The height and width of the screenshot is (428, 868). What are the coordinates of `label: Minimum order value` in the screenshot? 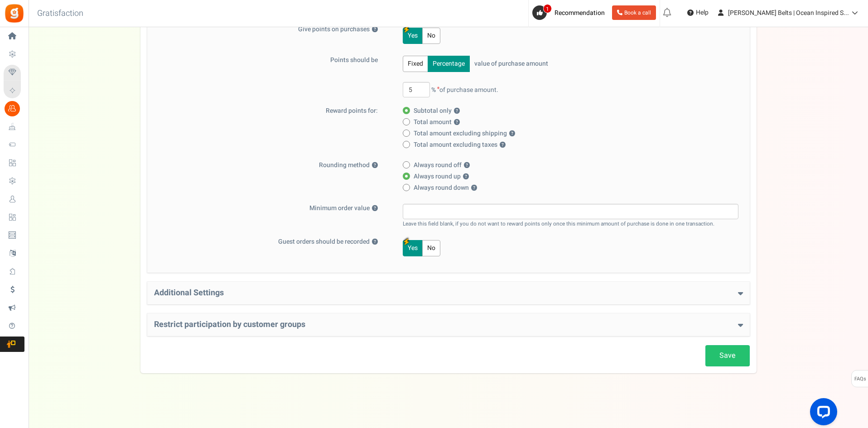 It's located at (271, 209).